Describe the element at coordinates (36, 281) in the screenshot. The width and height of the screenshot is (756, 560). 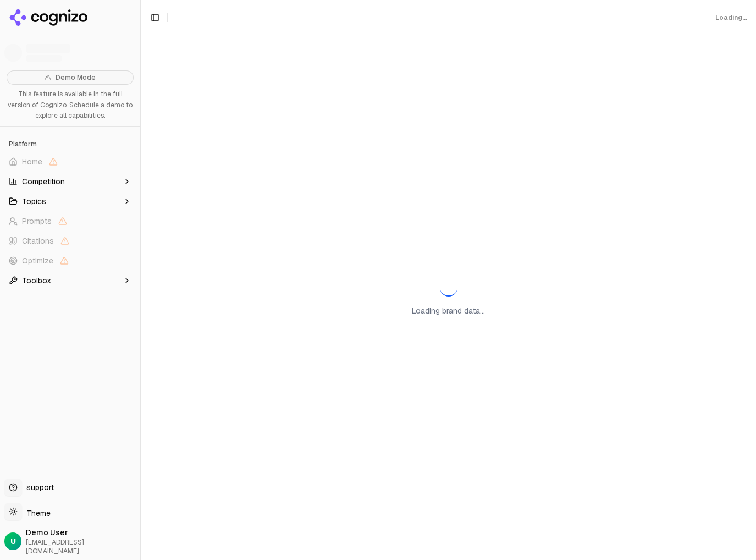
I see `span: Toolbox` at that location.